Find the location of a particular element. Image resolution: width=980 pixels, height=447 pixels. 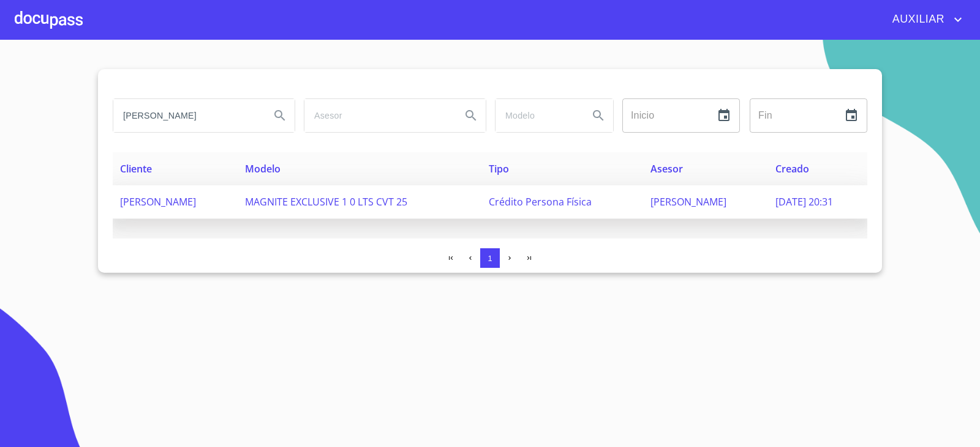

span: Asesor is located at coordinates (667, 169).